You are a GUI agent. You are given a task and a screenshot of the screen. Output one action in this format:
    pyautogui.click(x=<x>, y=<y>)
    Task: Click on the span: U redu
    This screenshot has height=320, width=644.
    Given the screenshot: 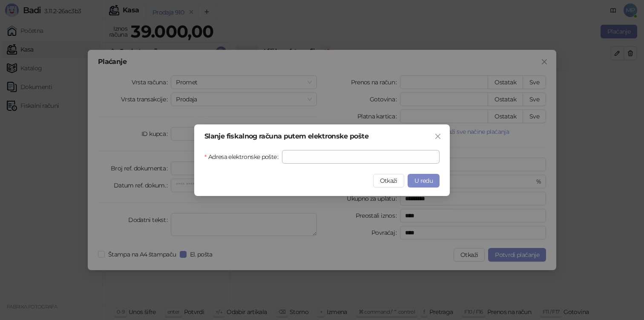 What is the action you would take?
    pyautogui.click(x=423, y=181)
    